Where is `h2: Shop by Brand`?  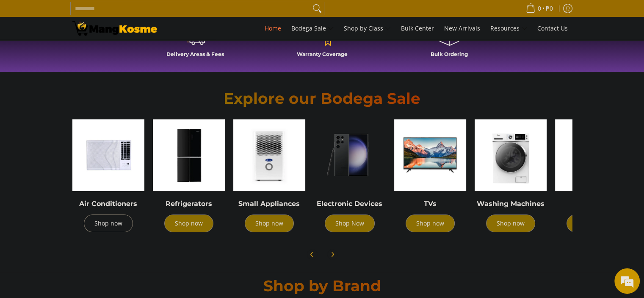 h2: Shop by Brand is located at coordinates (322, 285).